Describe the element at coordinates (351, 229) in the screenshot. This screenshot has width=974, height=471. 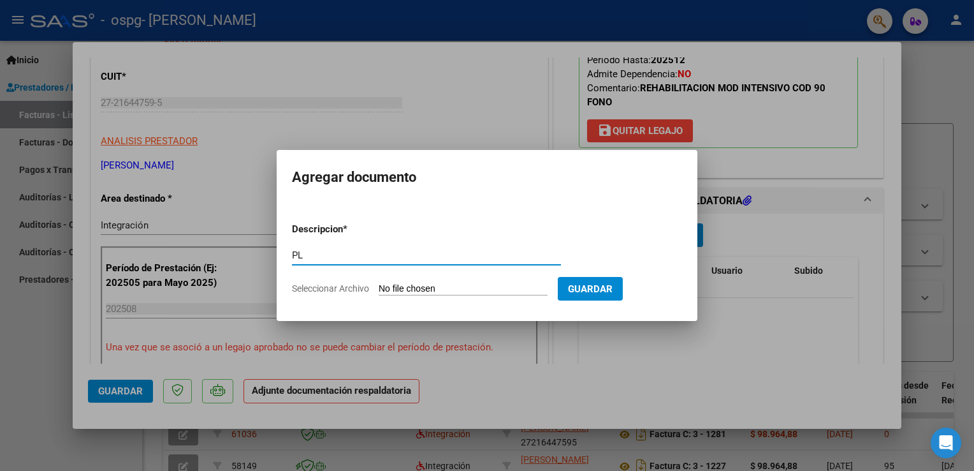
I see `p: Descripcion` at that location.